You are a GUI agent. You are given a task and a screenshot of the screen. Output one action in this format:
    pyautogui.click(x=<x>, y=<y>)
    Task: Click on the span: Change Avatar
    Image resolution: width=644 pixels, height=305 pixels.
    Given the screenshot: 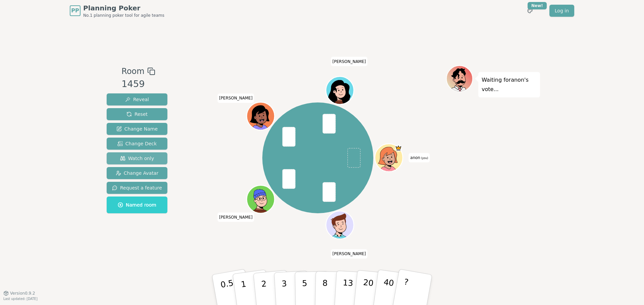 What is the action you would take?
    pyautogui.click(x=137, y=173)
    